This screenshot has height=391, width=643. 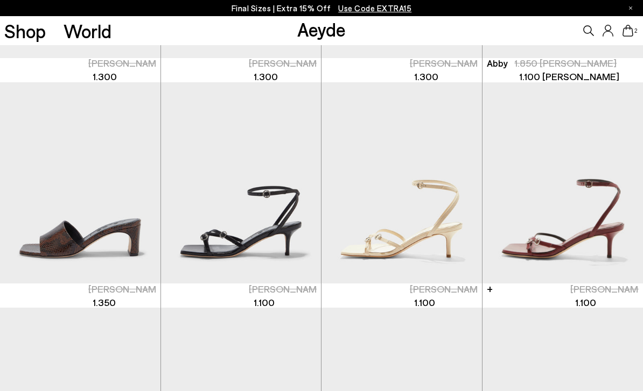 I want to click on span: 2, so click(x=636, y=31).